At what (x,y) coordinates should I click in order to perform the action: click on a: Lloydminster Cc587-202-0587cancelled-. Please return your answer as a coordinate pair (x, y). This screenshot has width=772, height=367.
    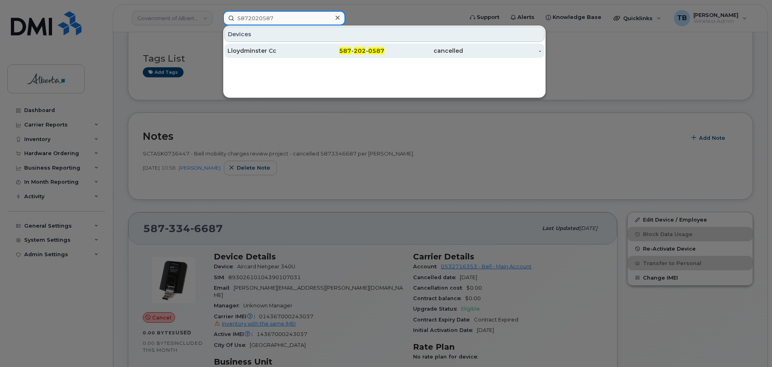
    Looking at the image, I should click on (384, 51).